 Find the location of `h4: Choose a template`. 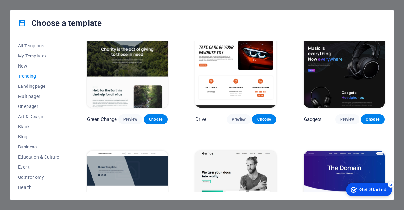

h4: Choose a template is located at coordinates (60, 23).